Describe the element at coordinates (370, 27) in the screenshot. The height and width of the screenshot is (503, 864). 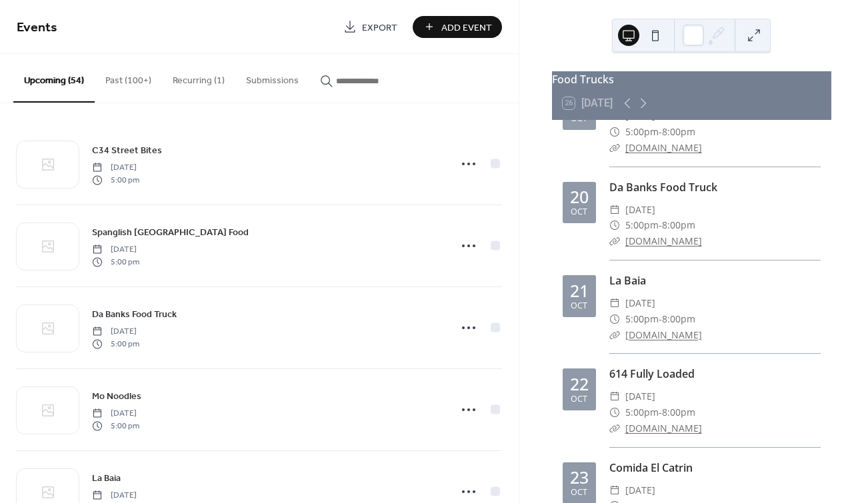
I see `a: Export` at that location.